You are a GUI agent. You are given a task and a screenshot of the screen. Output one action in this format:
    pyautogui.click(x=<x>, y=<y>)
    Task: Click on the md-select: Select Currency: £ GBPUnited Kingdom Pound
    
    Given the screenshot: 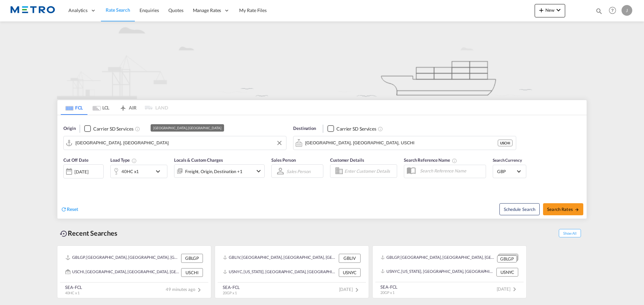 What is the action you would take?
    pyautogui.click(x=509, y=171)
    